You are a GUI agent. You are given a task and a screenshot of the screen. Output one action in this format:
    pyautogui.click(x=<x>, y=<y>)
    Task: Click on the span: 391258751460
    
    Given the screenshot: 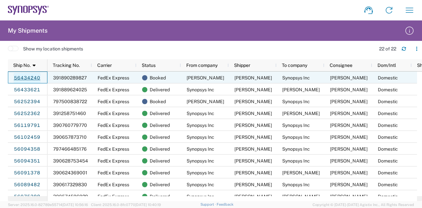 What is the action you would take?
    pyautogui.click(x=70, y=113)
    